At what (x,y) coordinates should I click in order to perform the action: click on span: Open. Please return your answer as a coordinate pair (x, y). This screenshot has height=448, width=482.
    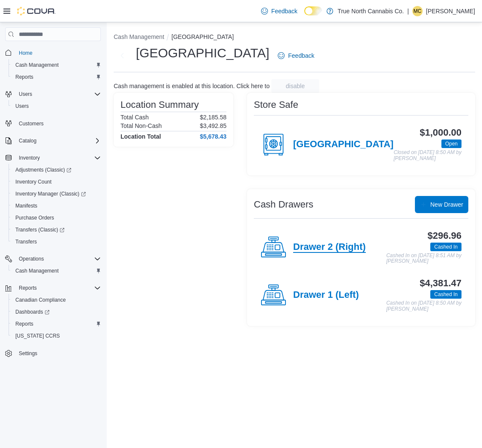
    Looking at the image, I should click on (451, 144).